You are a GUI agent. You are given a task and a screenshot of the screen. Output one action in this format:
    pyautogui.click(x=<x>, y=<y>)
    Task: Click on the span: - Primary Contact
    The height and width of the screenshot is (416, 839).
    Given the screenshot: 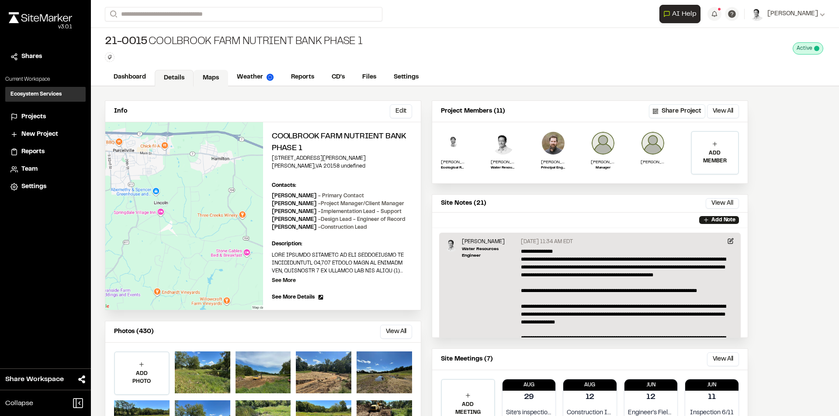 What is the action you would take?
    pyautogui.click(x=341, y=196)
    